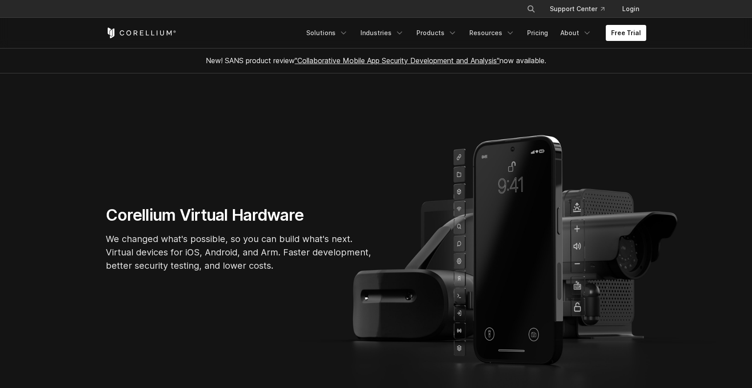 The height and width of the screenshot is (388, 752). I want to click on a: Corellium Home, so click(141, 33).